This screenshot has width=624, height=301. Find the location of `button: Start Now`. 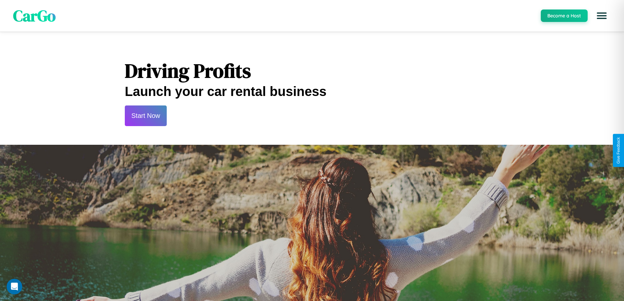

button: Start Now is located at coordinates (146, 116).